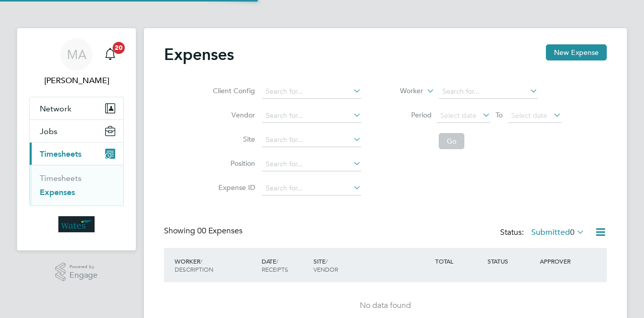  I want to click on span: VENDOR, so click(326, 269).